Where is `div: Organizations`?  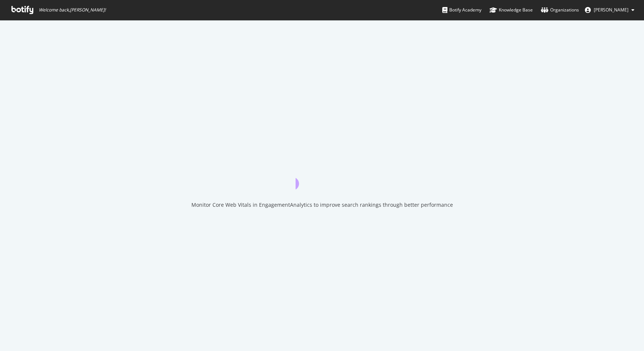 div: Organizations is located at coordinates (560, 10).